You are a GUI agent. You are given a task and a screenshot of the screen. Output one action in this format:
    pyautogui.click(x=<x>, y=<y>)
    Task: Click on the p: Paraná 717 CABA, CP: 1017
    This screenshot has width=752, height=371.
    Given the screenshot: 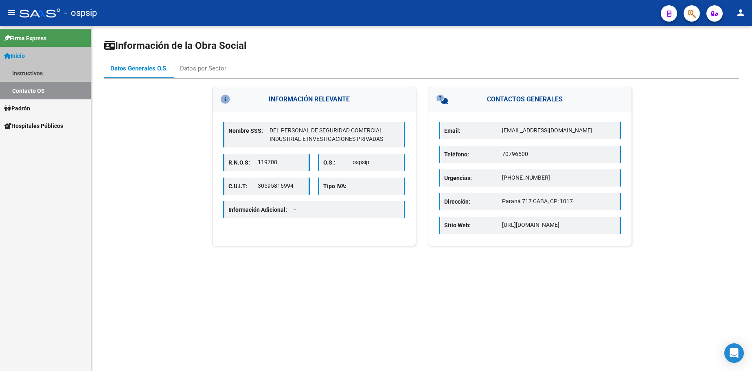 What is the action you would take?
    pyautogui.click(x=558, y=201)
    